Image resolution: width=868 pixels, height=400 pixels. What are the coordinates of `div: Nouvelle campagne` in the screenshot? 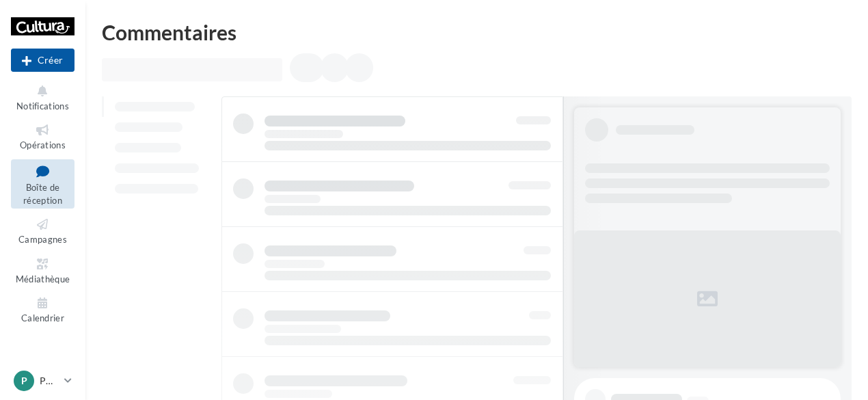 It's located at (43, 61).